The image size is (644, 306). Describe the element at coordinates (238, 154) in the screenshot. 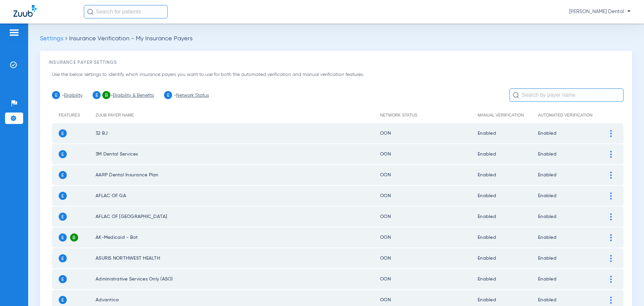

I see `td: 3M Dental Services` at that location.